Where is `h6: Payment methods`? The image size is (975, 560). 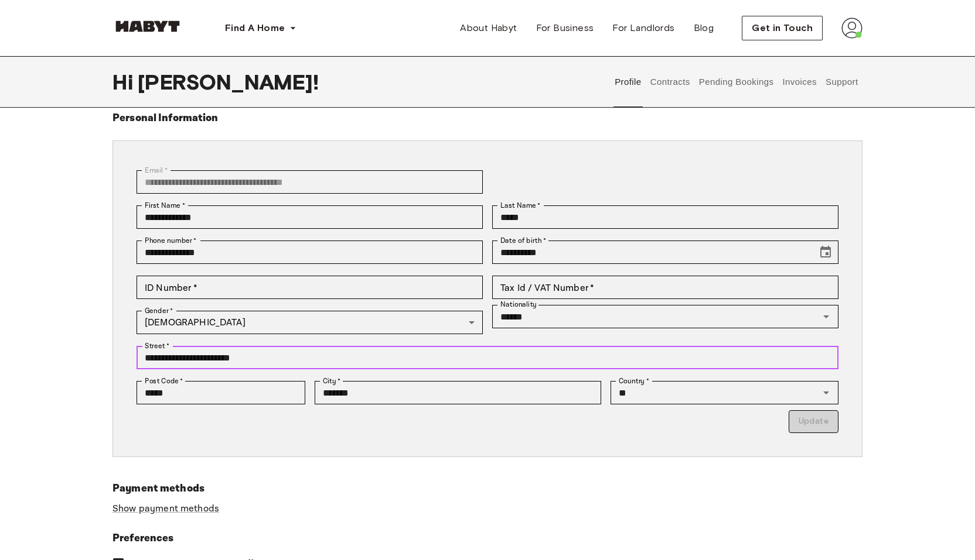 h6: Payment methods is located at coordinates (487, 489).